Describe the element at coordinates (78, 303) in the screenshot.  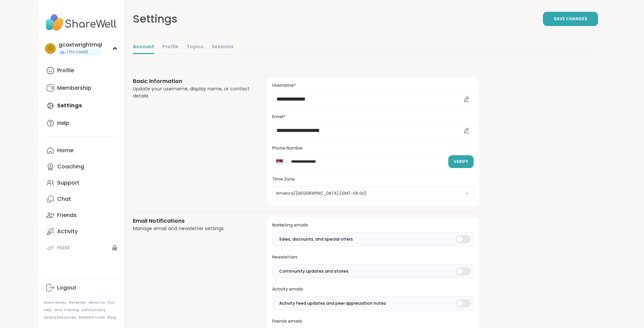
I see `a: Referrals` at that location.